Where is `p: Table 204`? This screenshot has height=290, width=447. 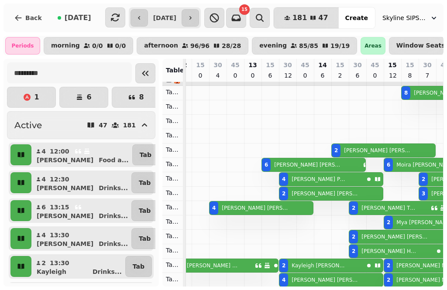 p: Table 204 is located at coordinates (172, 135).